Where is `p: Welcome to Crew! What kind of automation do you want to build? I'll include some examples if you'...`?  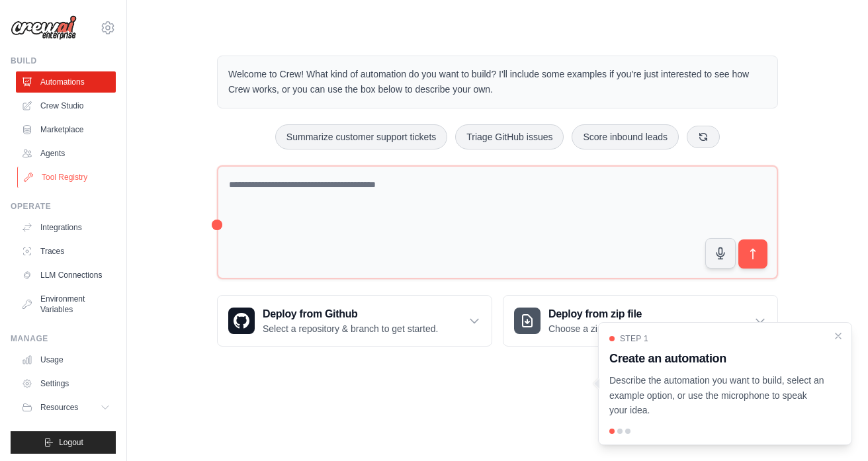
p: Welcome to Crew! What kind of automation do you want to build? I'll include some examples if you'... is located at coordinates (497, 82).